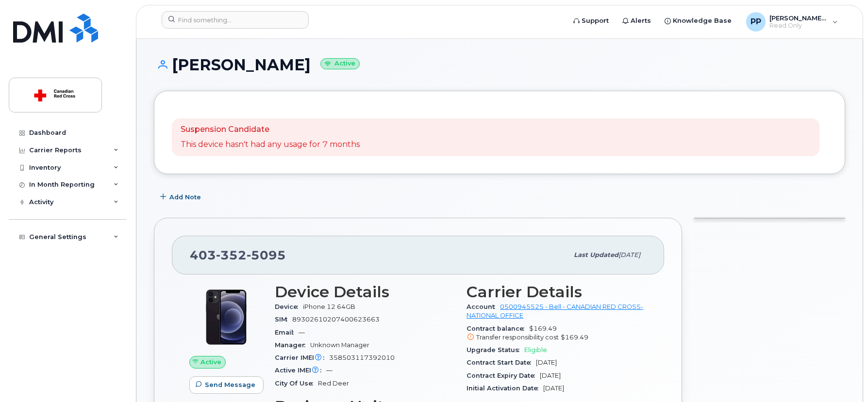 Image resolution: width=868 pixels, height=402 pixels. What do you see at coordinates (517, 337) in the screenshot?
I see `span: Transfer responsibility cost` at bounding box center [517, 337].